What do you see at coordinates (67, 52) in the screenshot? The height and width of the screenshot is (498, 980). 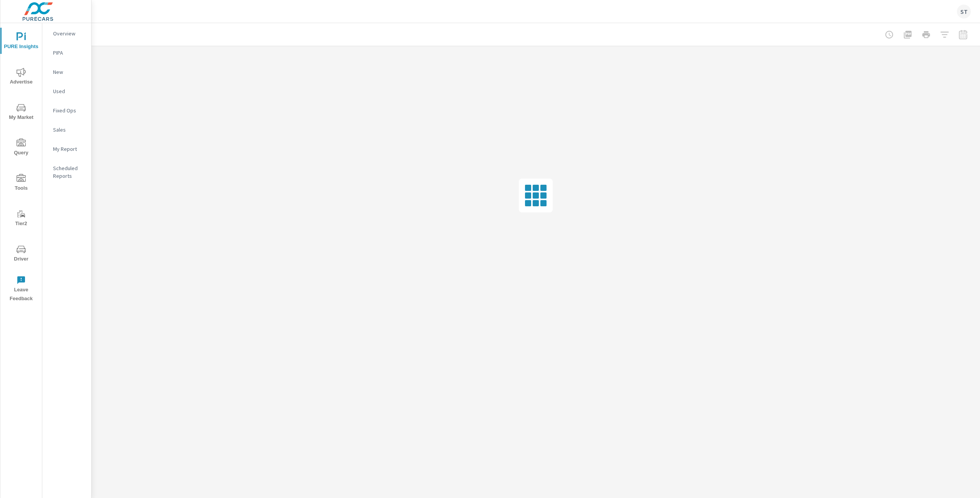 I see `div: PIPA` at bounding box center [67, 52].